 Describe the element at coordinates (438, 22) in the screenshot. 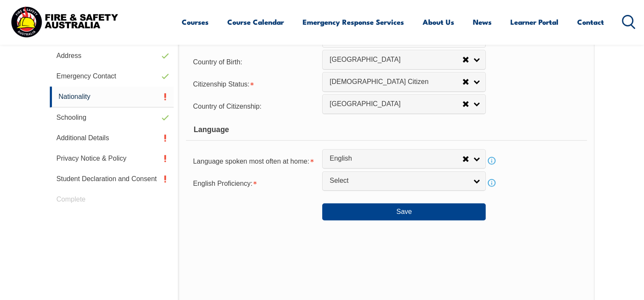

I see `a: About Us` at that location.